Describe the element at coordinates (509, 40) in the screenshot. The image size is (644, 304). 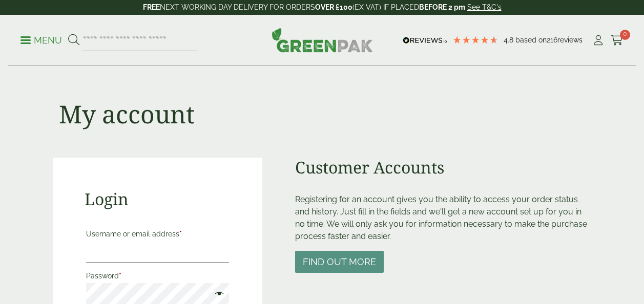
I see `span: 4.8` at that location.